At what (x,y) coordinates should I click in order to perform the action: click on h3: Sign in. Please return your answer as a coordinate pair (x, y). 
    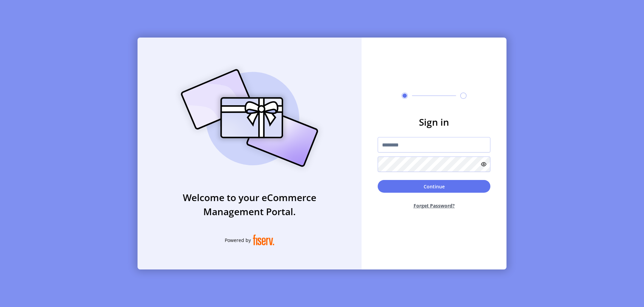
    Looking at the image, I should click on (434, 122).